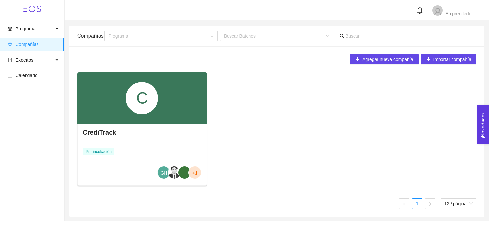  What do you see at coordinates (449, 59) in the screenshot?
I see `button: plusImportar compañía` at bounding box center [449, 59].